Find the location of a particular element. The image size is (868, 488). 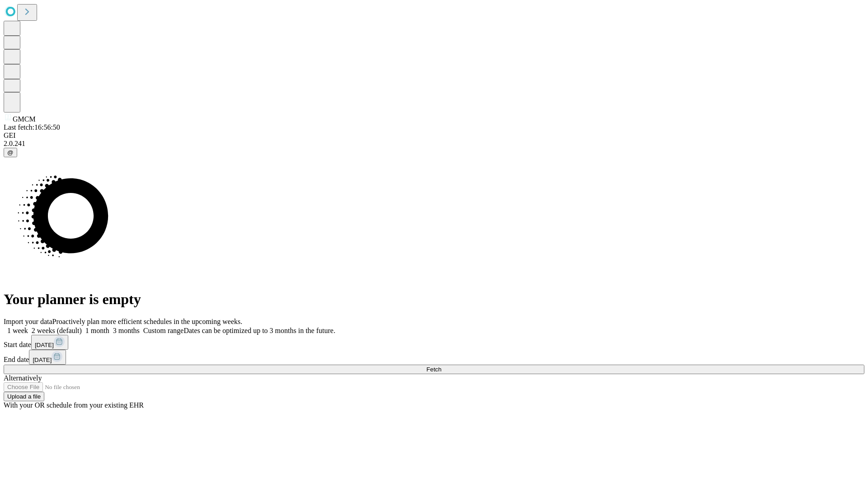

span: GMCM is located at coordinates (24, 119).